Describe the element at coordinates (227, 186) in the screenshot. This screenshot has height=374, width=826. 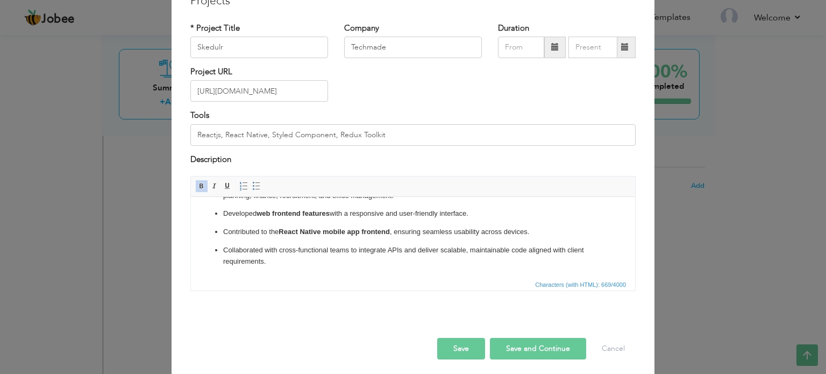
I see `a: Underline` at that location.